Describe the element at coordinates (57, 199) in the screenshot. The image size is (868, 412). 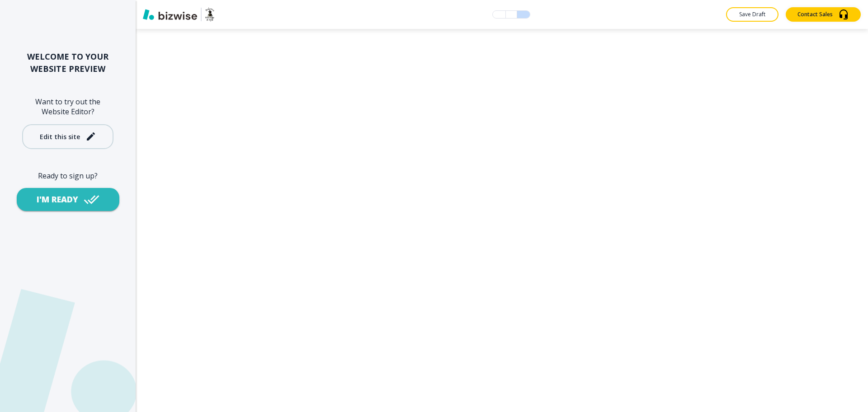
I see `div: I'M READY` at that location.